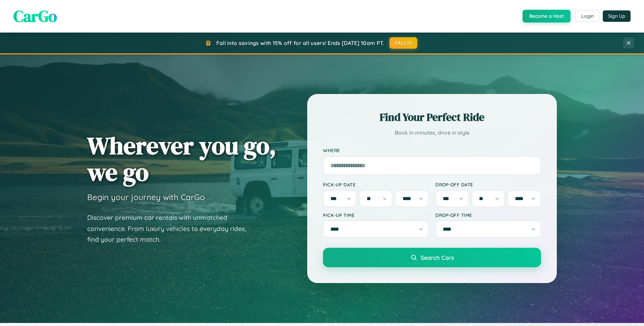 Image resolution: width=644 pixels, height=326 pixels. Describe the element at coordinates (146, 197) in the screenshot. I see `h3: Begin your journey with CarGo` at that location.